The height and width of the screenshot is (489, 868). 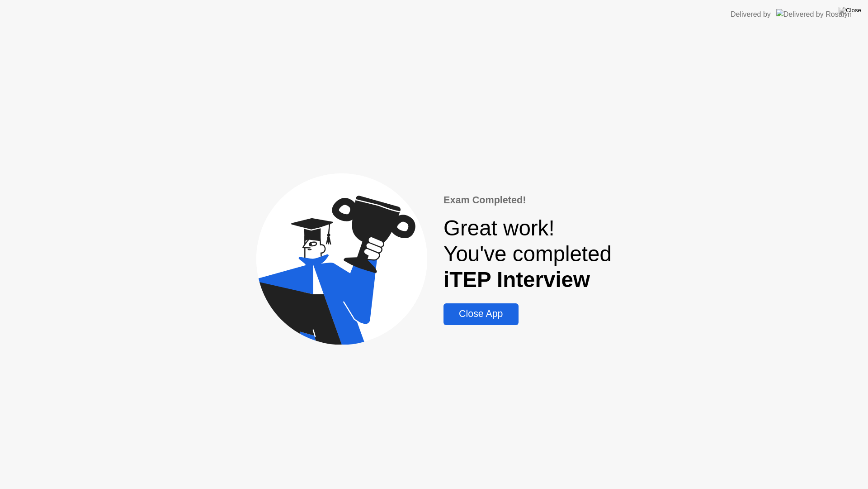 I want to click on button: Close App, so click(x=480, y=314).